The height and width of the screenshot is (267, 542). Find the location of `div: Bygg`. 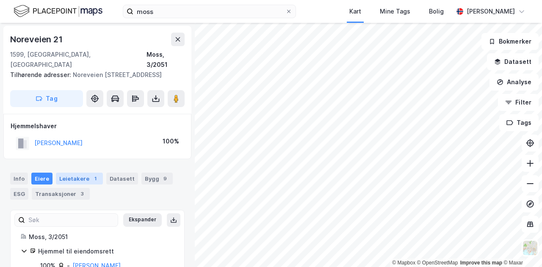

div: Bygg is located at coordinates (157, 179).